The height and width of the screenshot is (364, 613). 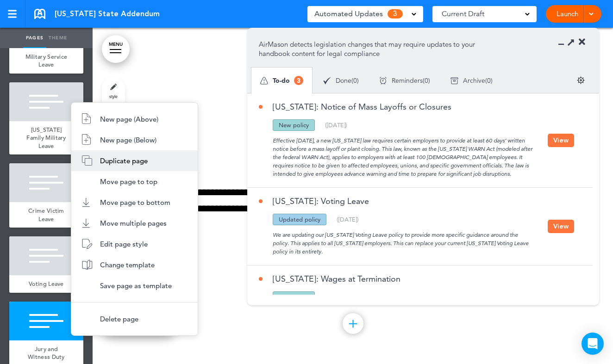 I want to click on span: Change template, so click(x=127, y=264).